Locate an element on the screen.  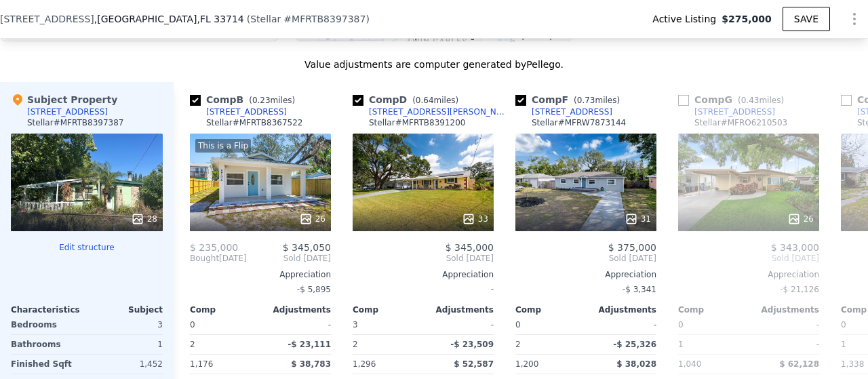
span: $275,000 is located at coordinates (746, 19).